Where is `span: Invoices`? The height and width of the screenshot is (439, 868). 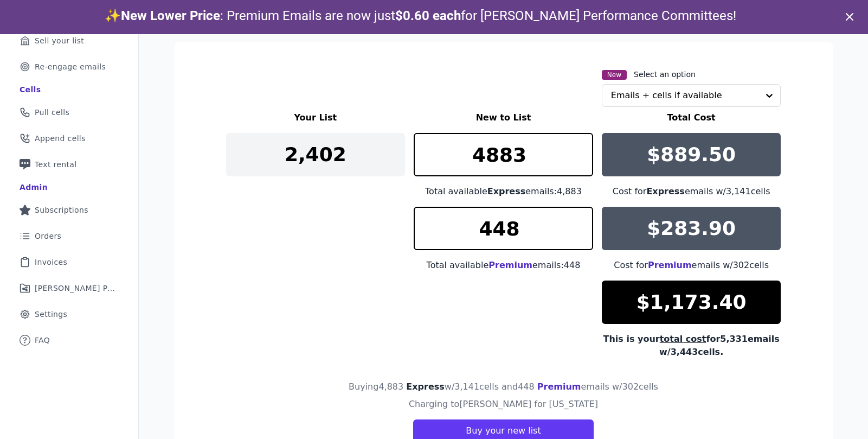 span: Invoices is located at coordinates (51, 262).